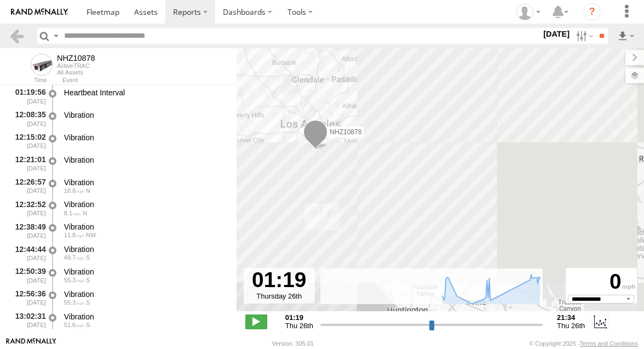 This screenshot has height=349, width=644. What do you see at coordinates (28, 81) in the screenshot?
I see `div: Time` at bounding box center [28, 81].